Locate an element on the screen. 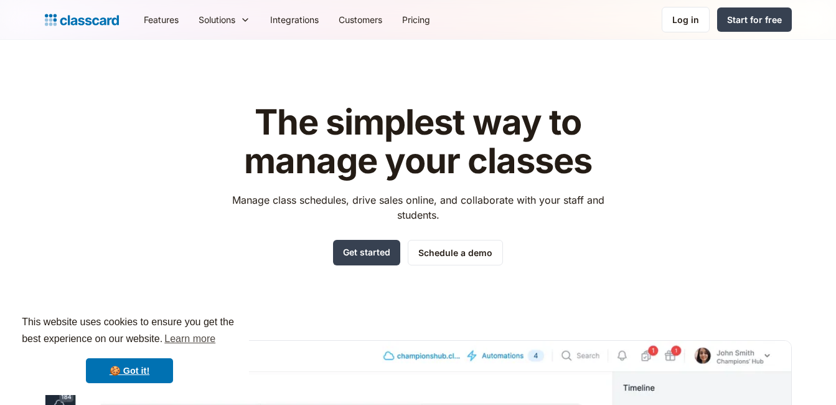 This screenshot has height=405, width=836. div: cookieconsent is located at coordinates (130, 349).